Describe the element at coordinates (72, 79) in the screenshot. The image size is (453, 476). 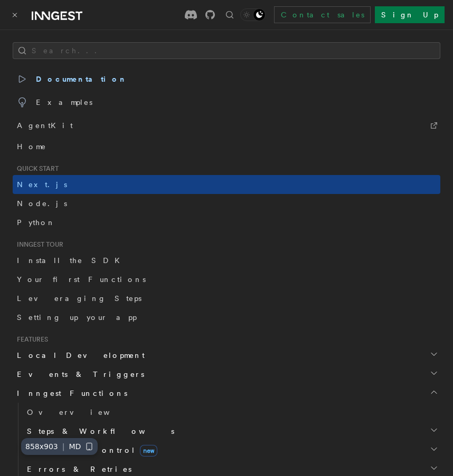
I see `span: Documentation` at that location.